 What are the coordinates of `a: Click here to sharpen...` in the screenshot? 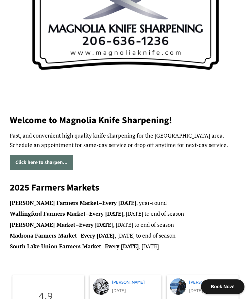 It's located at (42, 162).